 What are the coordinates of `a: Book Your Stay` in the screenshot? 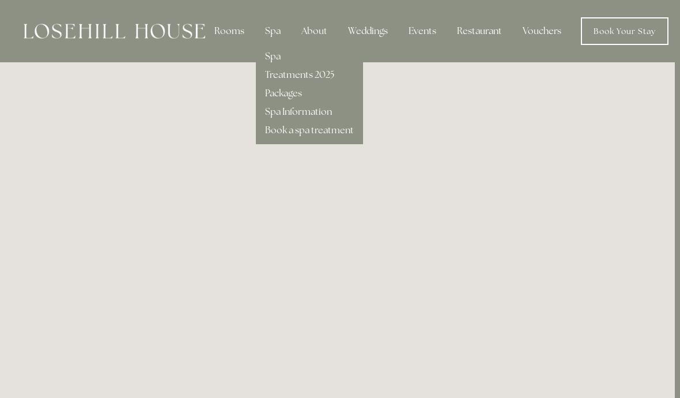 It's located at (625, 31).